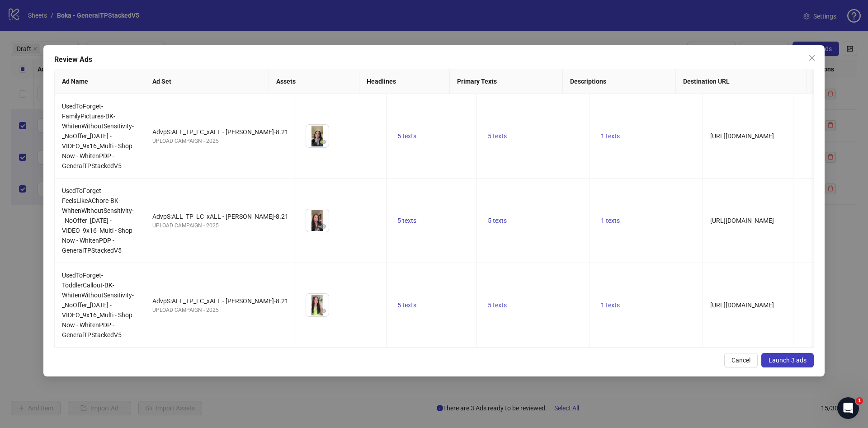 The image size is (868, 428). What do you see at coordinates (741, 360) in the screenshot?
I see `button: Cancel` at bounding box center [741, 360].